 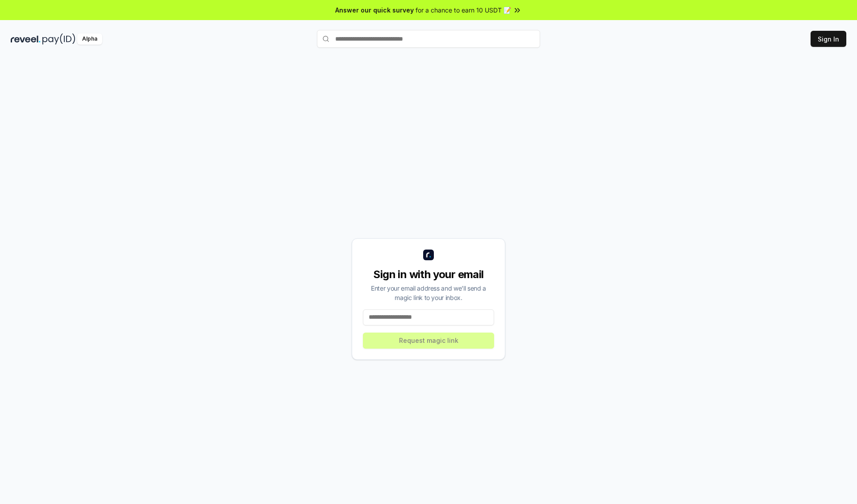 I want to click on img: pay_id, so click(x=58, y=39).